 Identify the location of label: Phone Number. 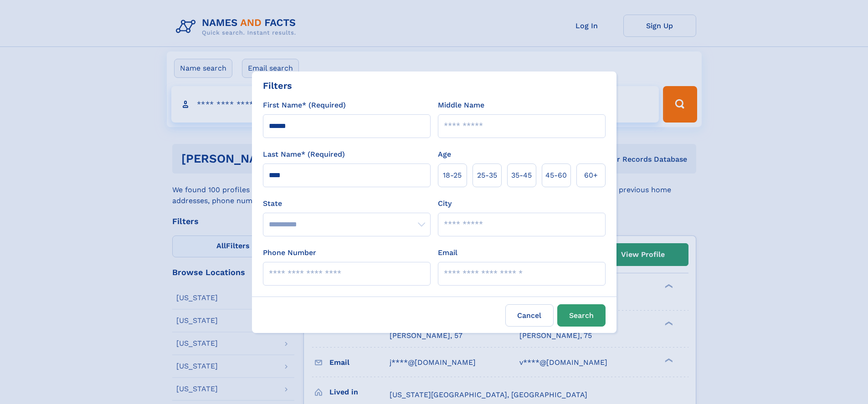
(289, 252).